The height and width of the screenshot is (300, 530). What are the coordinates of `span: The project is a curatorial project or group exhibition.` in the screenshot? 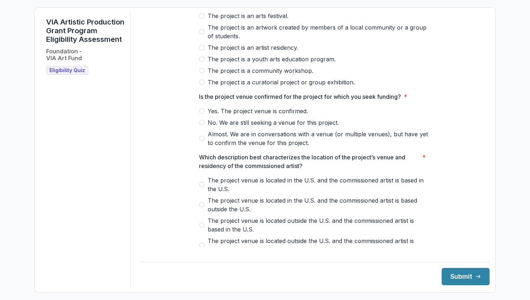 It's located at (281, 82).